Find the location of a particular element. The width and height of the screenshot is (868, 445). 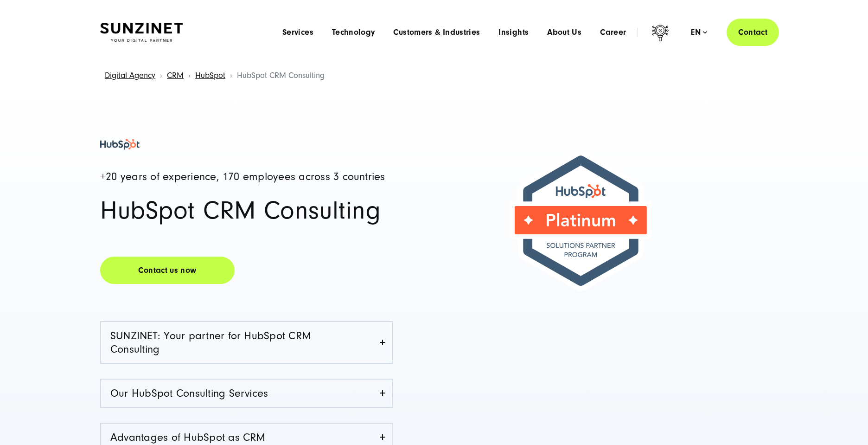

h1: HubSpot CRM Consulting is located at coordinates (247, 210).